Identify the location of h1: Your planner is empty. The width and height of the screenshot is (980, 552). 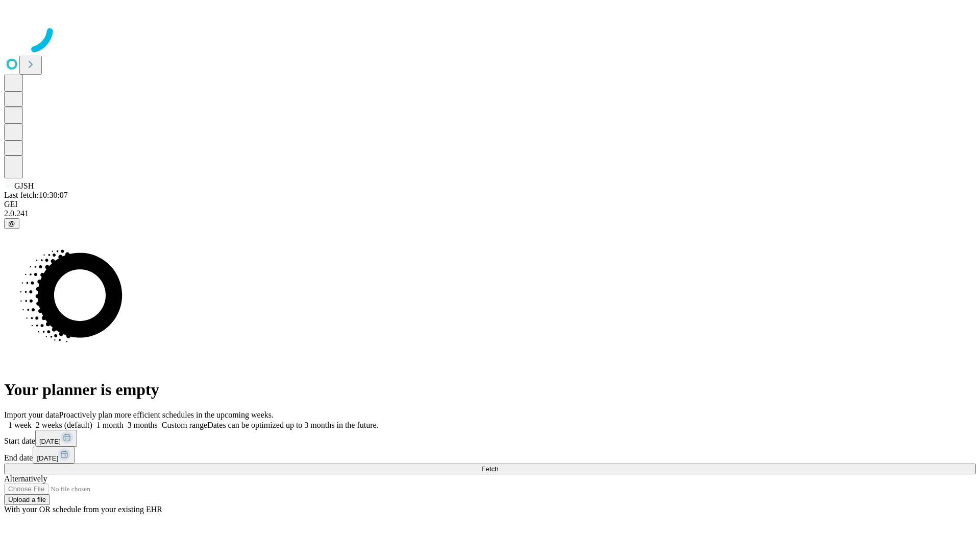
(490, 389).